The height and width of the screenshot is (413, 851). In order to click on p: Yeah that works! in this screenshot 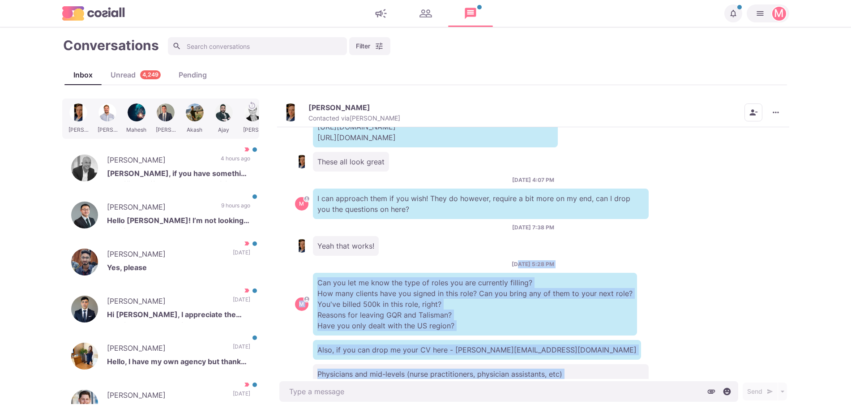, I will do `click(345, 246)`.